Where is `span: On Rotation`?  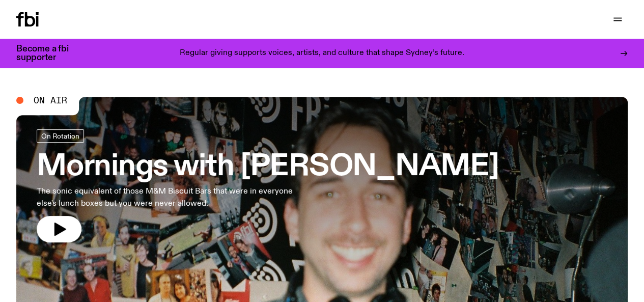
span: On Rotation is located at coordinates (60, 136).